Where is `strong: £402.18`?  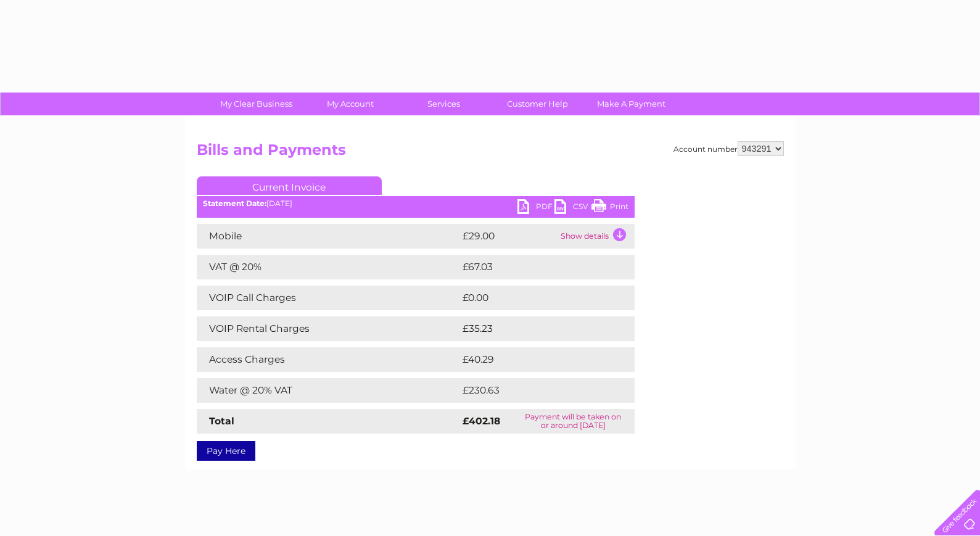 strong: £402.18 is located at coordinates (481, 421).